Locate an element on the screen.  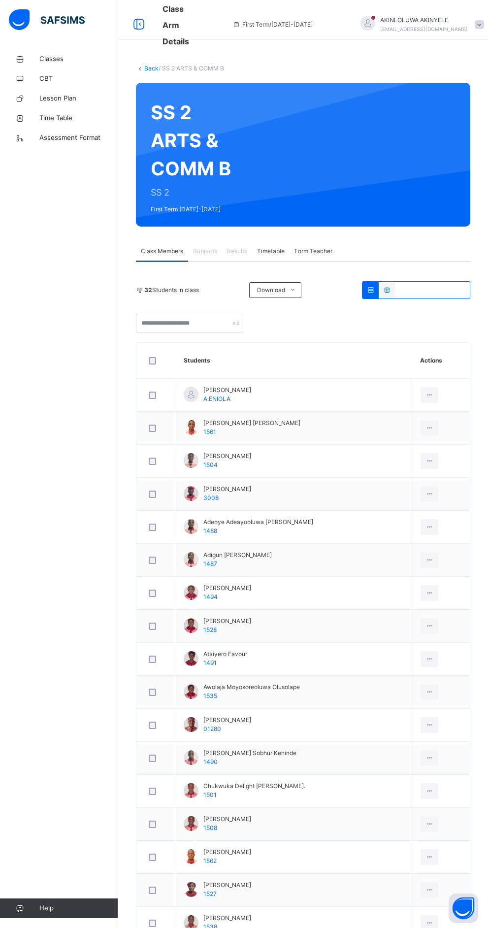
span: 1488 is located at coordinates (210, 530).